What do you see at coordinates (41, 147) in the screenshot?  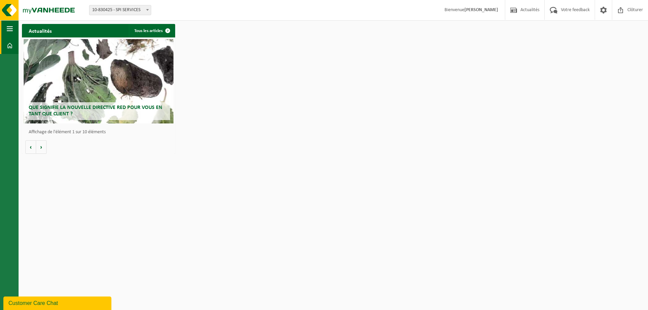 I see `button: Volgende` at bounding box center [41, 147].